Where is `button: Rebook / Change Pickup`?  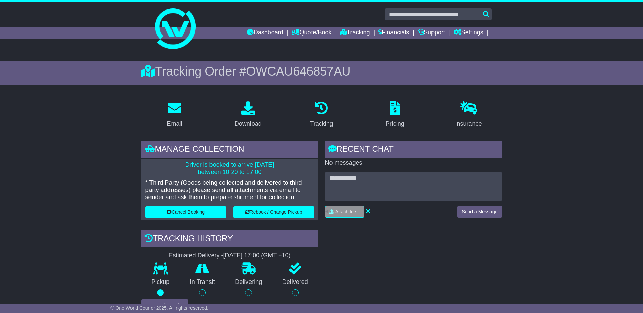
button: Rebook / Change Pickup is located at coordinates (274, 212).